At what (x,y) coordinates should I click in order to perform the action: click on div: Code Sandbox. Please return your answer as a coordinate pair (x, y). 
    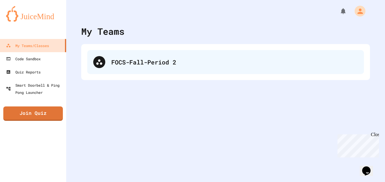
    Looking at the image, I should click on (23, 59).